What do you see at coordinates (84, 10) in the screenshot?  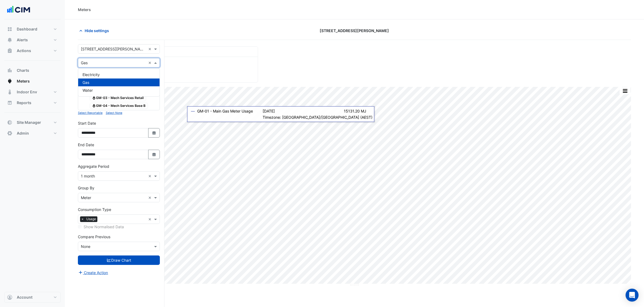 I see `div: Meters` at bounding box center [84, 10].